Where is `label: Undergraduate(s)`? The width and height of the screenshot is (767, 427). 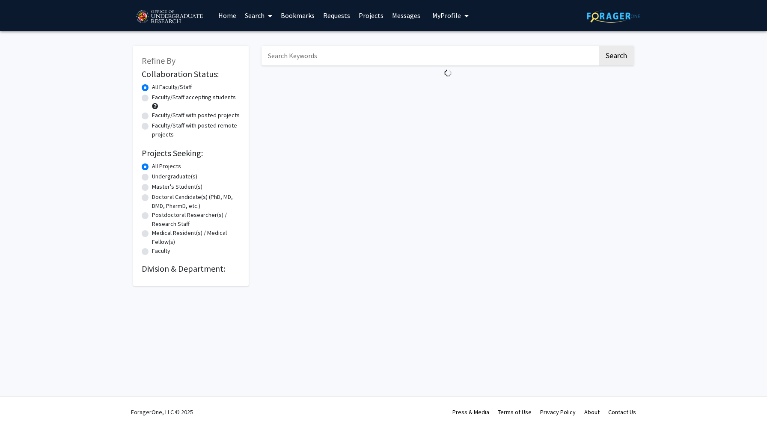 label: Undergraduate(s) is located at coordinates (175, 176).